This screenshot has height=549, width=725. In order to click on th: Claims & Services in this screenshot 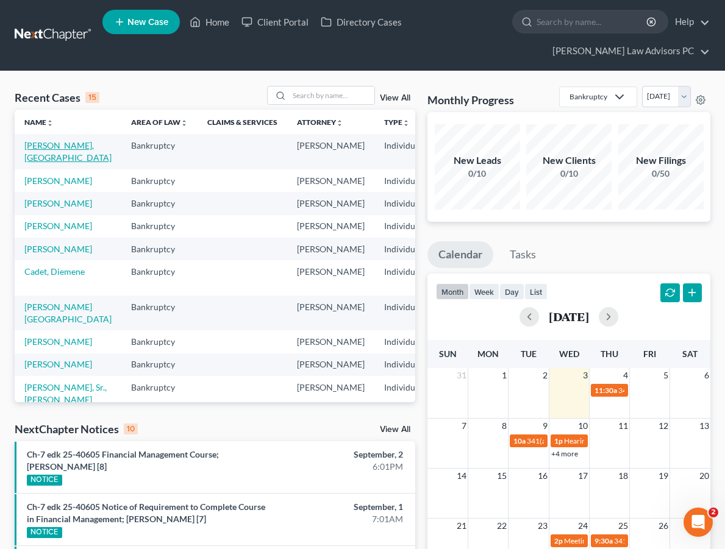, I will do `click(242, 122)`.